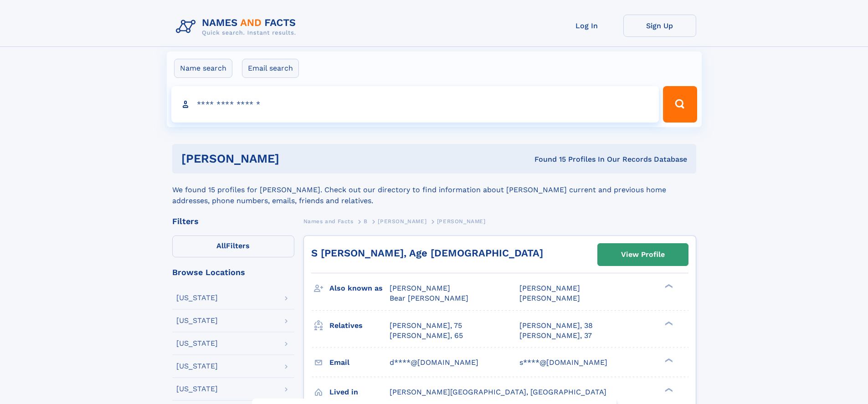 The width and height of the screenshot is (868, 404). Describe the element at coordinates (234, 272) in the screenshot. I see `div: Browse Locations` at that location.